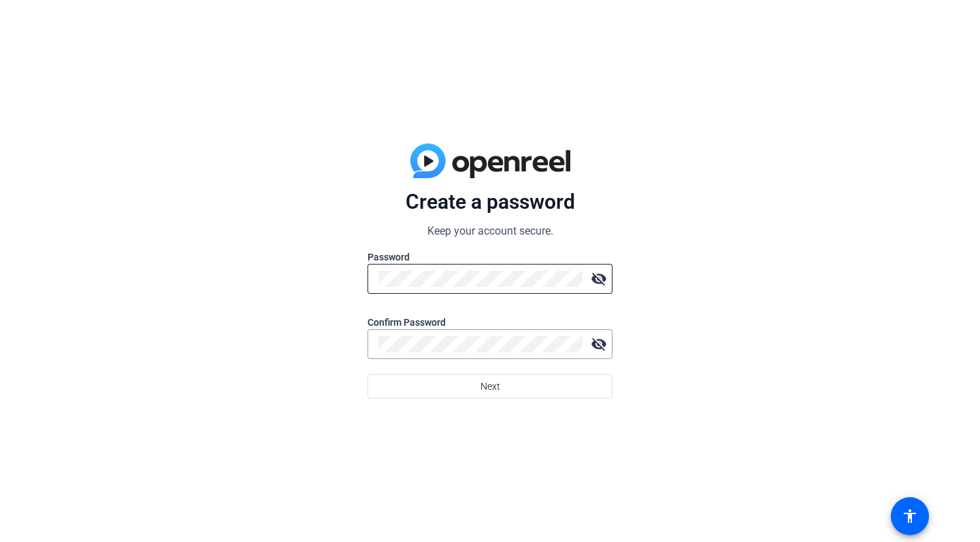 The width and height of the screenshot is (980, 542). I want to click on p: Create a password, so click(490, 202).